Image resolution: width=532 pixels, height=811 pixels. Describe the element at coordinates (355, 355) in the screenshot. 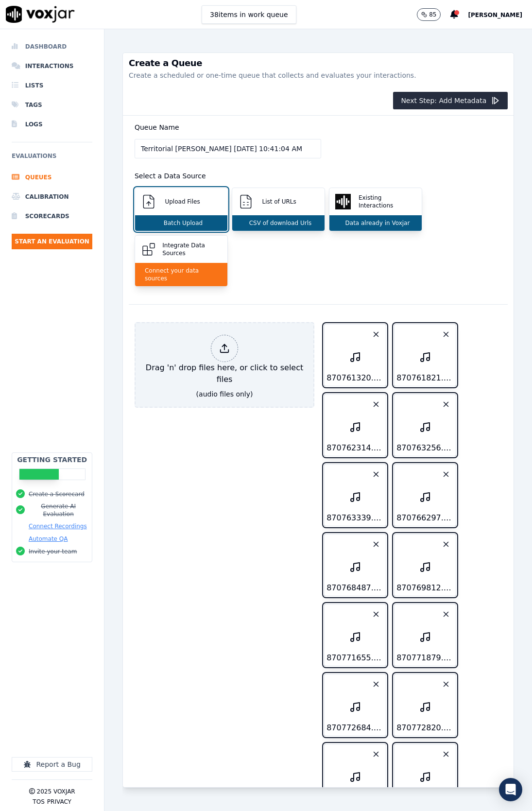

I see `button: 870761320.mp3` at that location.